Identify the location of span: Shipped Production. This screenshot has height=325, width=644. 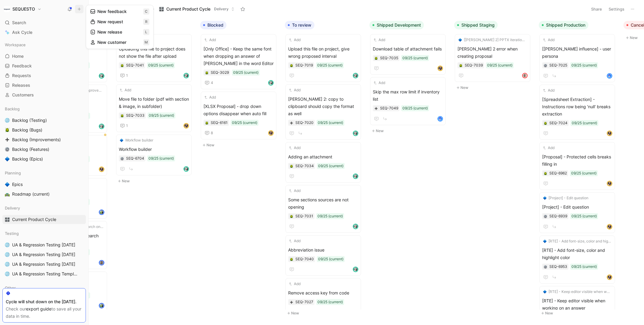
(566, 25).